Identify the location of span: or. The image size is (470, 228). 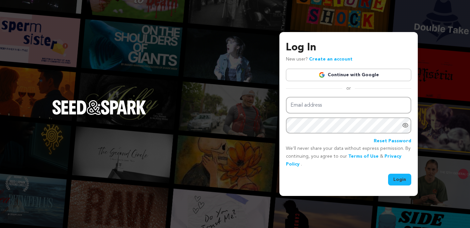
(349, 88).